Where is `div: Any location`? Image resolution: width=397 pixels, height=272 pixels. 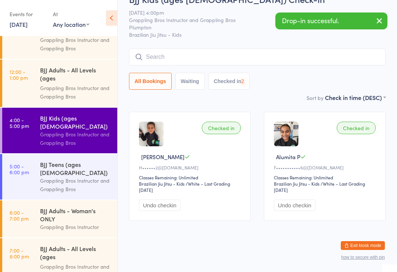 div: Any location is located at coordinates (71, 24).